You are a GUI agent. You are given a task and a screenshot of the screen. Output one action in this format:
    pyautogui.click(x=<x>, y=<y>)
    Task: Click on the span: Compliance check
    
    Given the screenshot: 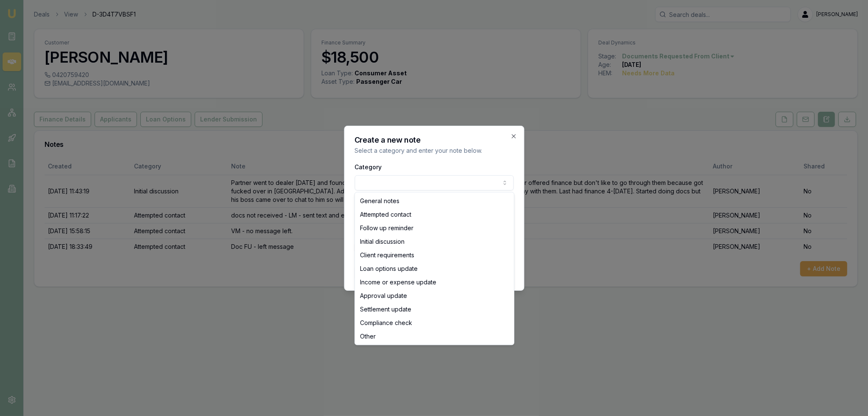 What is the action you would take?
    pyautogui.click(x=386, y=323)
    